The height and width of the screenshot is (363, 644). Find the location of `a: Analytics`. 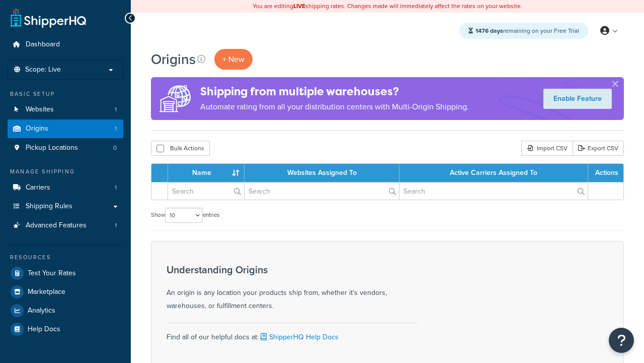

a: Analytics is located at coordinates (66, 311).